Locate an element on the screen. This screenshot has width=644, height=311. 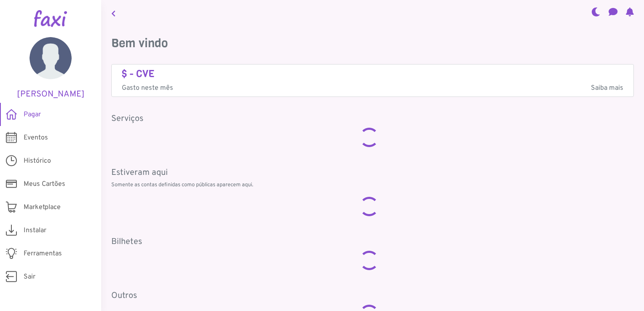
h5: Bilhetes is located at coordinates (373, 242).